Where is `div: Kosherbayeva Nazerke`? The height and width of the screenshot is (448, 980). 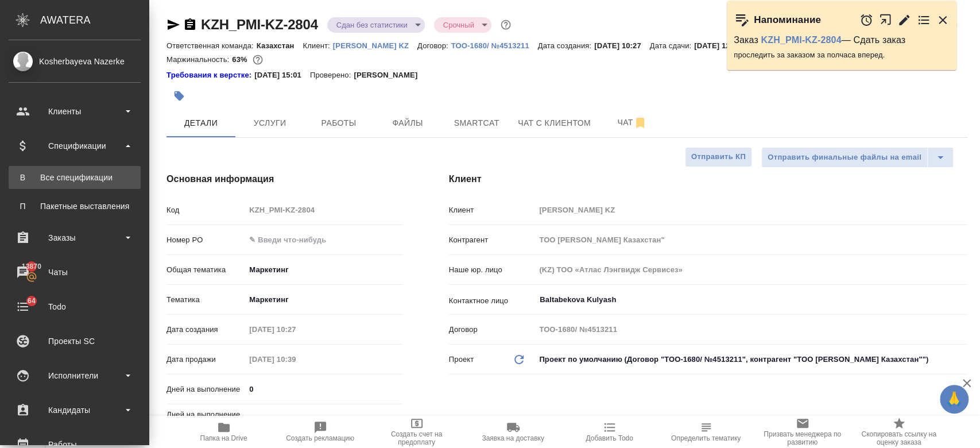
div: Kosherbayeva Nazerke is located at coordinates (74, 61).